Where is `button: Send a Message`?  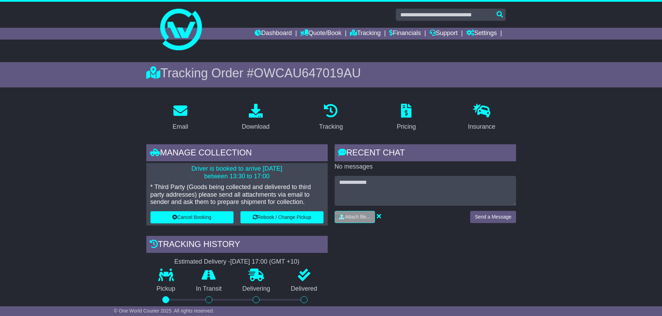 button: Send a Message is located at coordinates (493, 217).